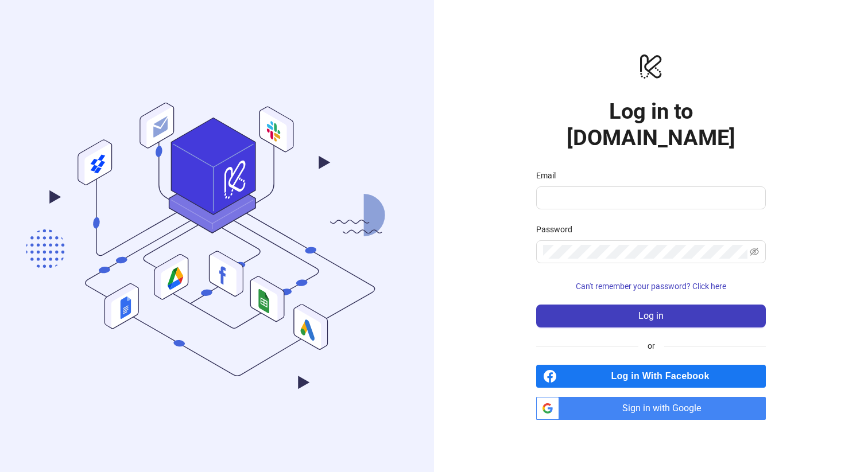 The height and width of the screenshot is (472, 868). What do you see at coordinates (651, 346) in the screenshot?
I see `span: or` at bounding box center [651, 346].